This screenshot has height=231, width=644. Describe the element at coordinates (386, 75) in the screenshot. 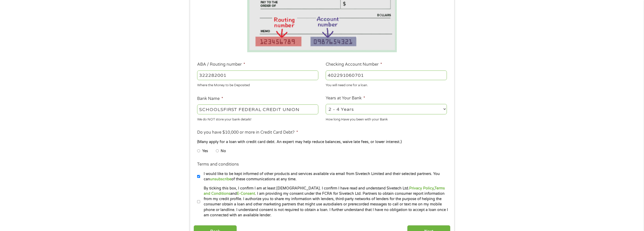

I see `input: 345634636` at that location.